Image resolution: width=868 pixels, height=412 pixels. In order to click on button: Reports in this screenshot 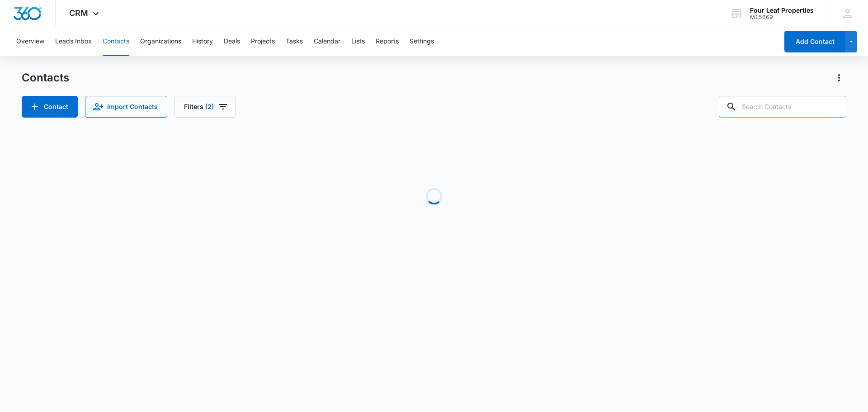, I will do `click(387, 42)`.